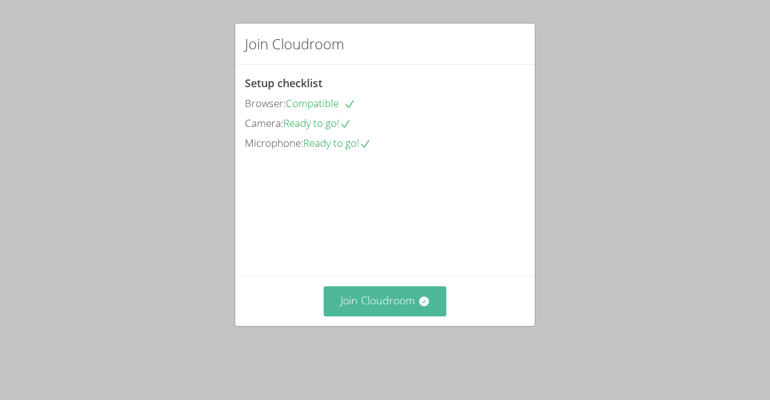 Image resolution: width=770 pixels, height=400 pixels. I want to click on button: Join Cloudroom, so click(385, 301).